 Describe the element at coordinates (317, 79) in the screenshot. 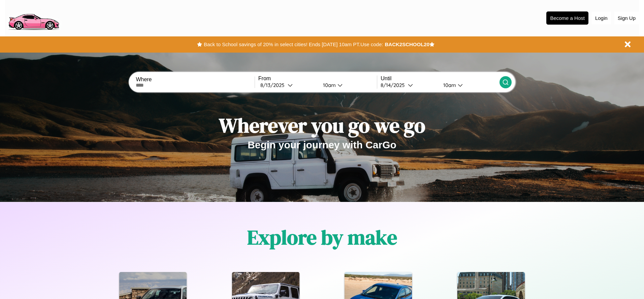

I see `label: From` at that location.